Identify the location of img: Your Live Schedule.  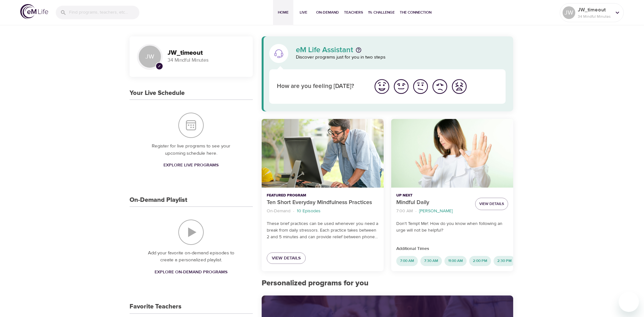
(191, 125).